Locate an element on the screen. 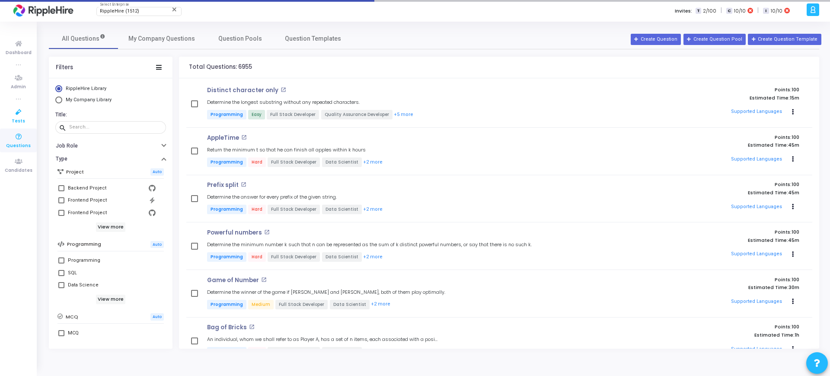 The image size is (830, 376). p: Bag of Bricks is located at coordinates (227, 327).